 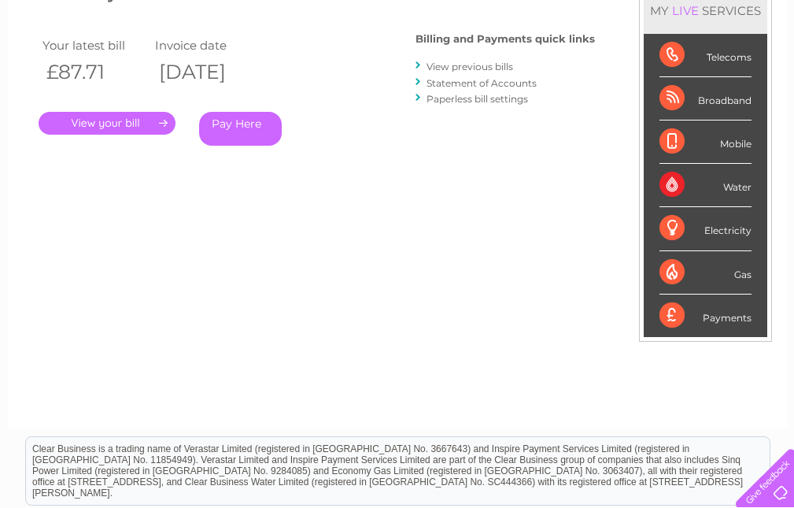 What do you see at coordinates (624, 72) in the screenshot?
I see `a: Telecoms` at bounding box center [624, 72].